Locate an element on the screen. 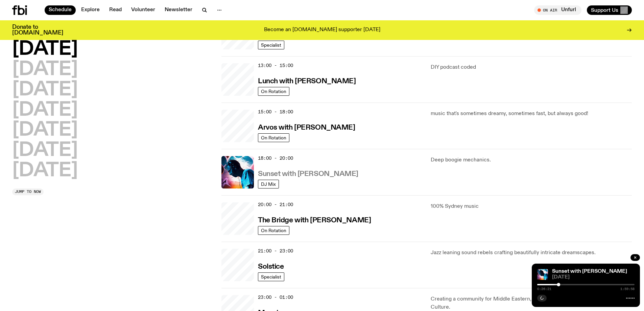  a: People climb Sydney's Harbour Bridge is located at coordinates (238, 219).